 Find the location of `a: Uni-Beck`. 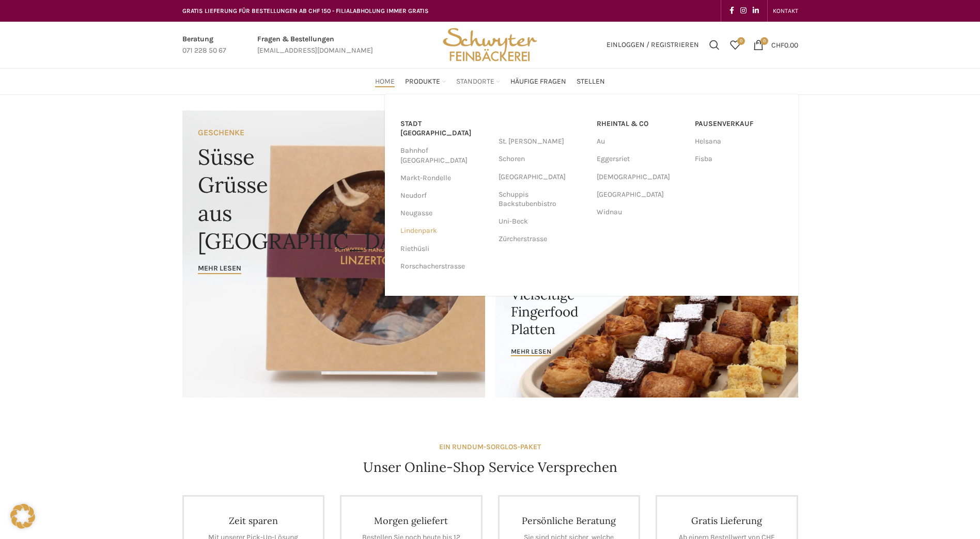

a: Uni-Beck is located at coordinates (543, 222).